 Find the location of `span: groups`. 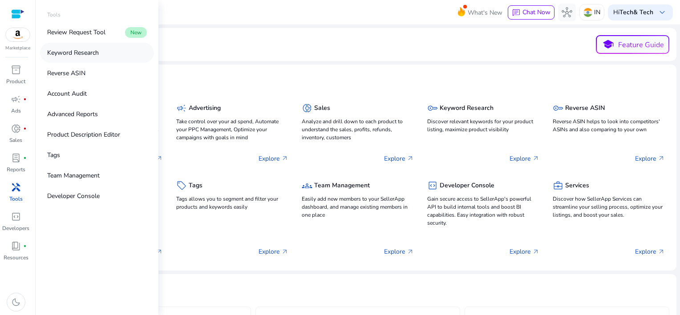

span: groups is located at coordinates (307, 185).